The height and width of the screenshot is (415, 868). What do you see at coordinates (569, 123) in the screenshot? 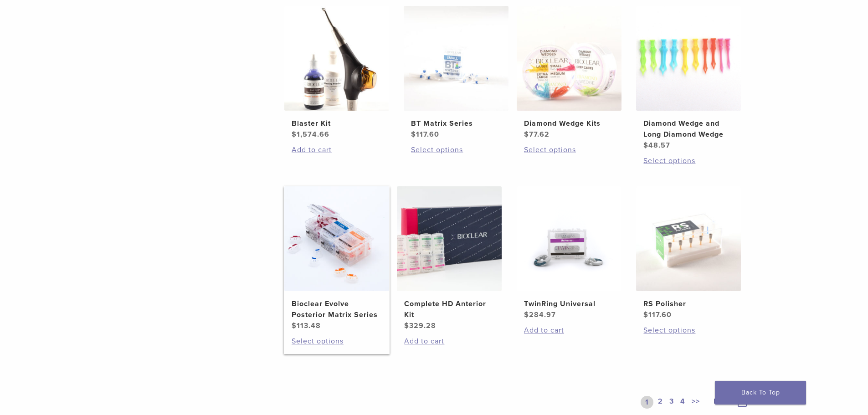
I see `h2: Diamond Wedge Kits` at bounding box center [569, 123].